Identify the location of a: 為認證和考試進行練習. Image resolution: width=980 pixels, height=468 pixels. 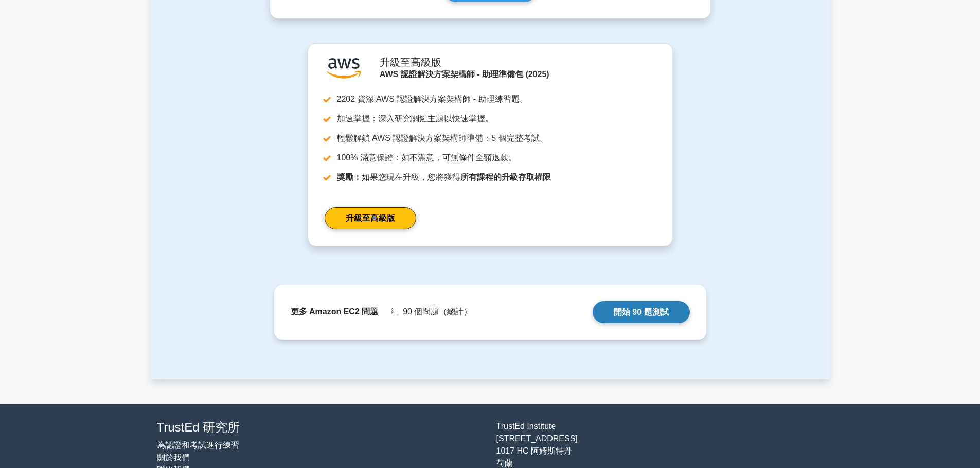
(198, 445).